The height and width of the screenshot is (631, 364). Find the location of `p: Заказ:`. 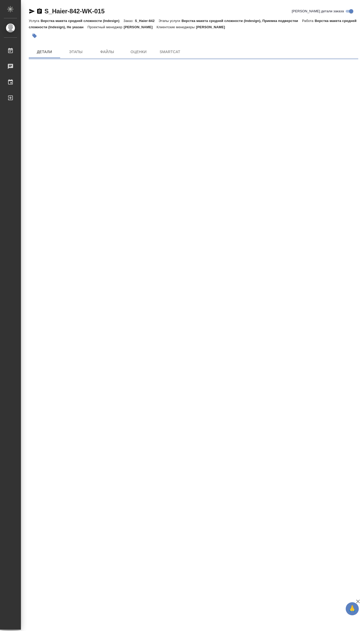

p: Заказ: is located at coordinates (129, 21).